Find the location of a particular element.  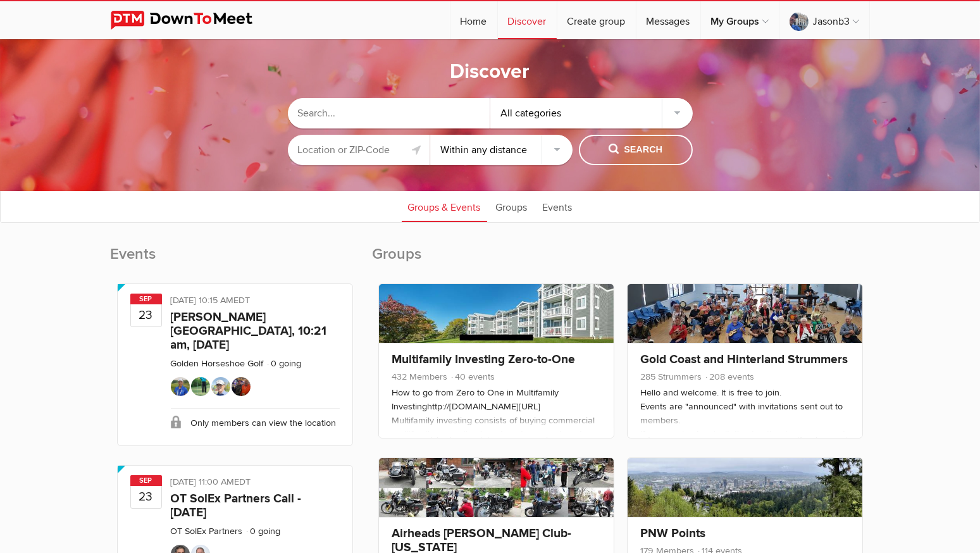

a: Golden Horseshoe Golf is located at coordinates (217, 363).